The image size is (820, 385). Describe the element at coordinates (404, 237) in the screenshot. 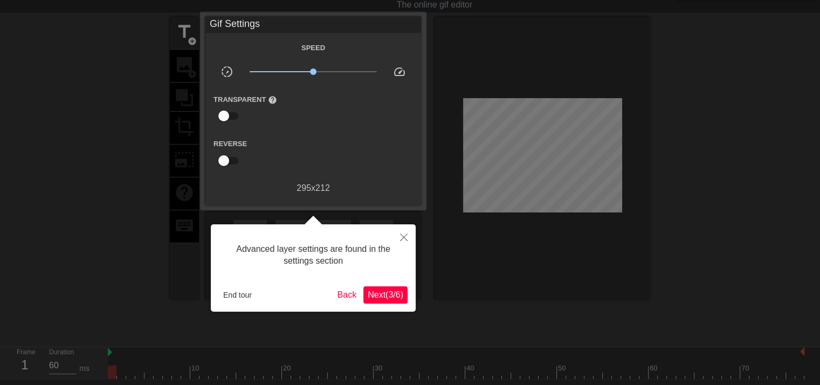

I see `button: Close` at that location.